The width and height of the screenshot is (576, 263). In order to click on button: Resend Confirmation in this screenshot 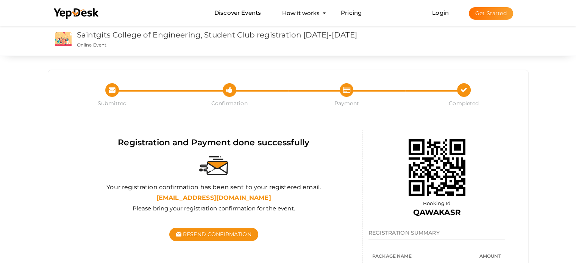, I will do `click(214, 235)`.